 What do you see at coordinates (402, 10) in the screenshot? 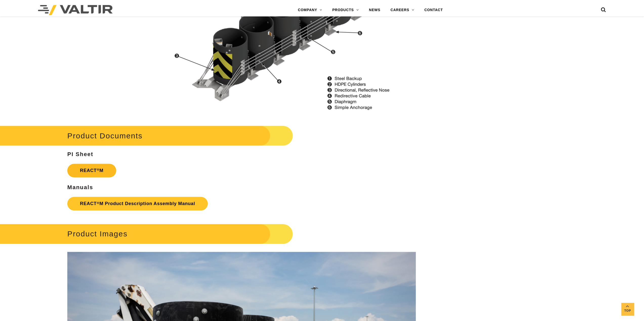
I see `a: CAREERS` at bounding box center [402, 10].